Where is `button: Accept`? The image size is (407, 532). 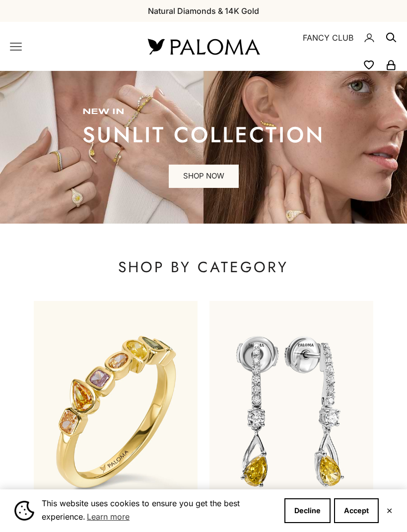
button: Accept is located at coordinates (356, 510).